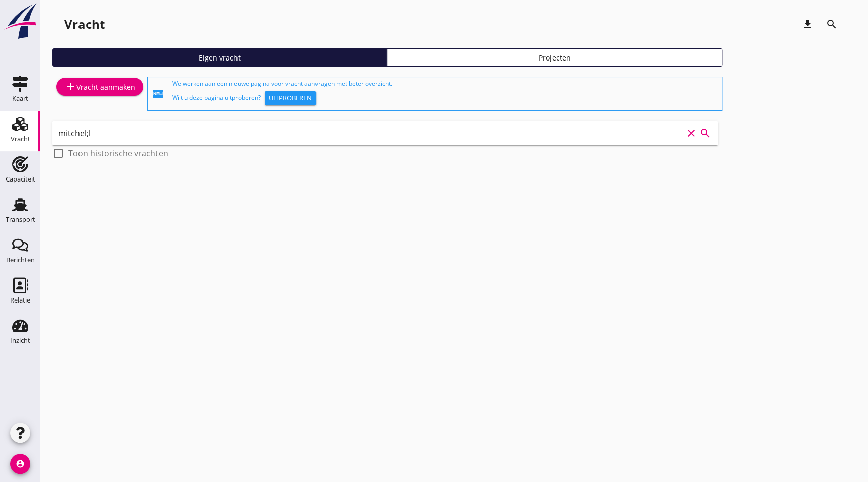 Image resolution: width=868 pixels, height=482 pixels. Describe the element at coordinates (808, 24) in the screenshot. I see `i: download` at that location.